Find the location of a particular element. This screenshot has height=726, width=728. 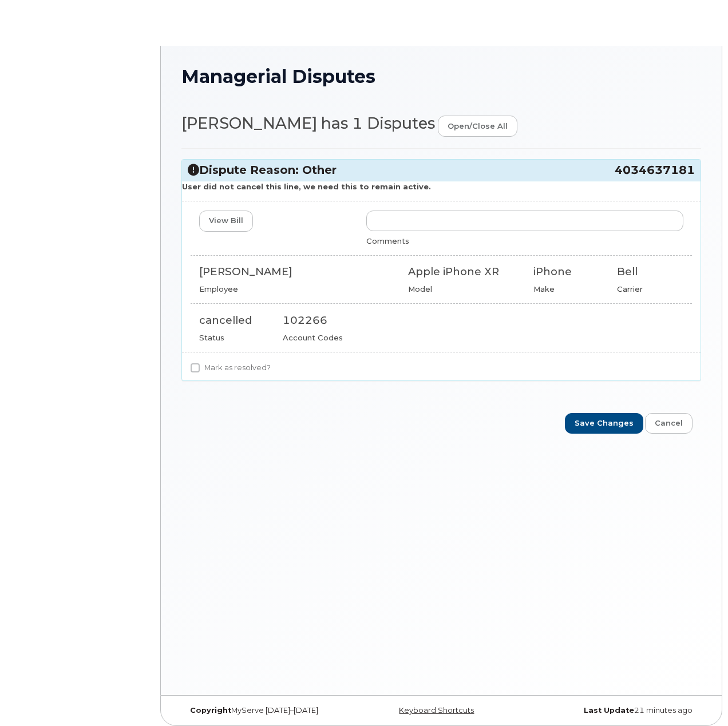

div: cancelled is located at coordinates (232, 321).